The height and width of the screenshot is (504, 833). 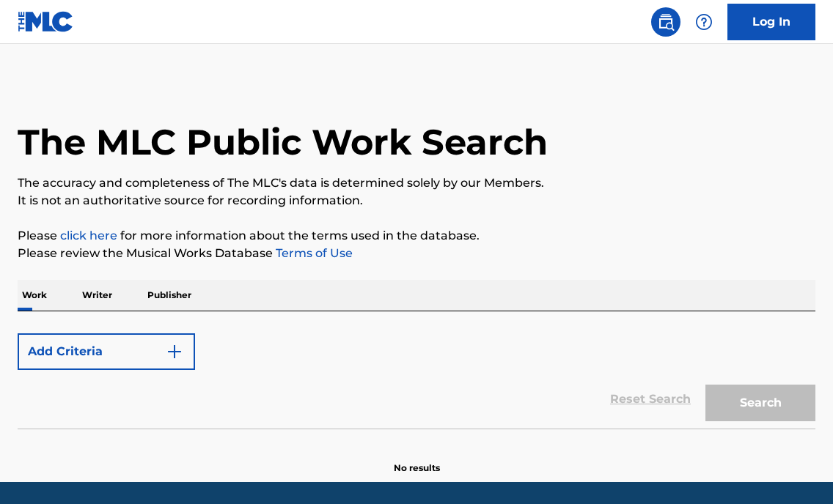 I want to click on a: click here, so click(x=88, y=235).